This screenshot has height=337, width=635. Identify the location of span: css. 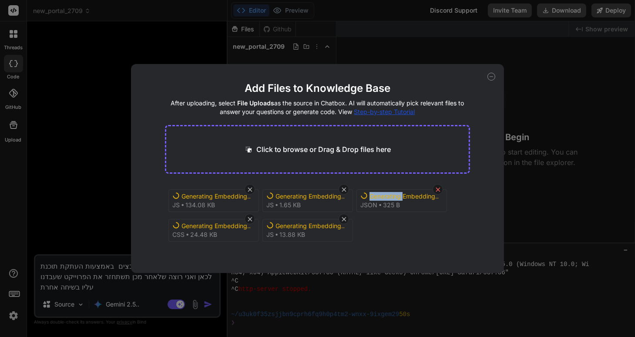
(178, 234).